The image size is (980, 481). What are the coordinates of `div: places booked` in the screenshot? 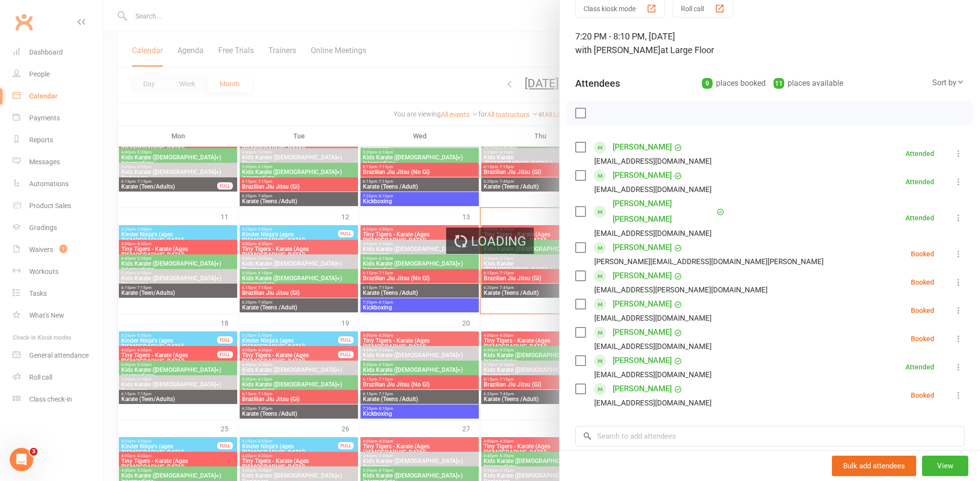 It's located at (733, 83).